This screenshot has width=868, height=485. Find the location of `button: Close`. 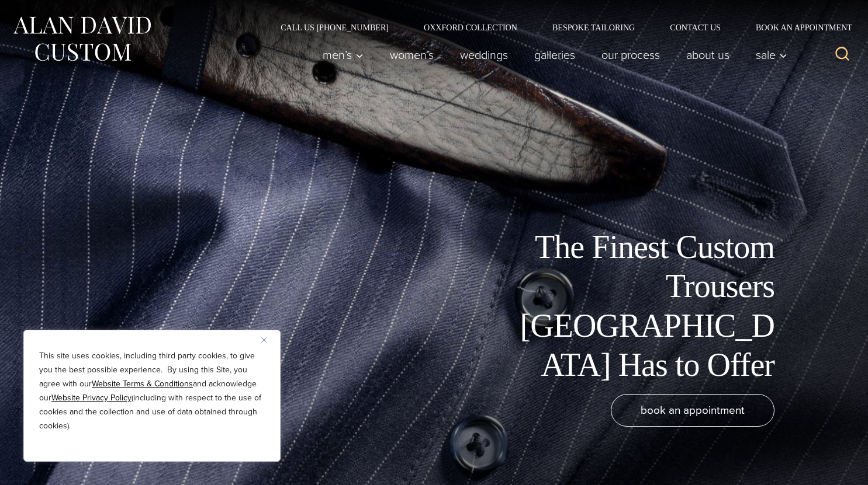

button: Close is located at coordinates (269, 340).